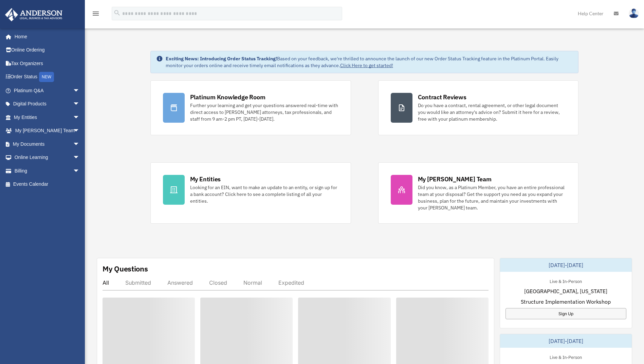 Image resolution: width=644 pixels, height=364 pixels. What do you see at coordinates (117, 13) in the screenshot?
I see `i: search` at bounding box center [117, 13].